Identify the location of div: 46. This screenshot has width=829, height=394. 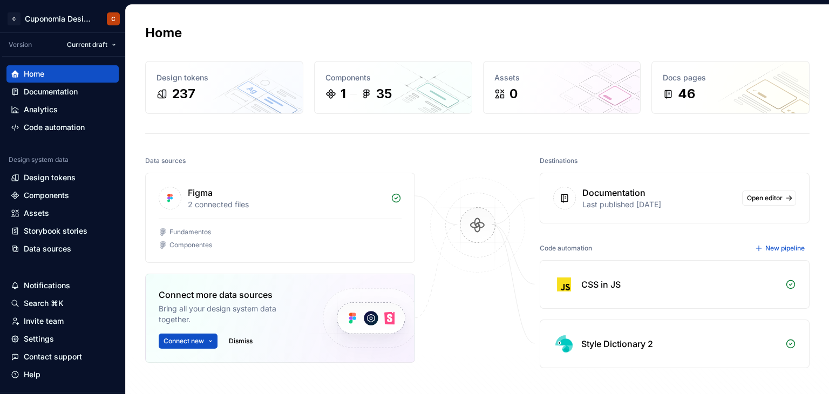
(686, 94).